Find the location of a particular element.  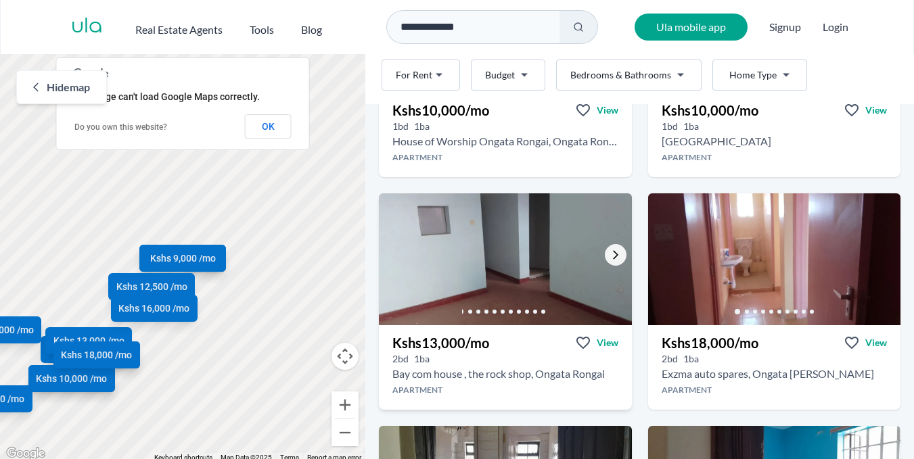

button: Login is located at coordinates (836, 27).